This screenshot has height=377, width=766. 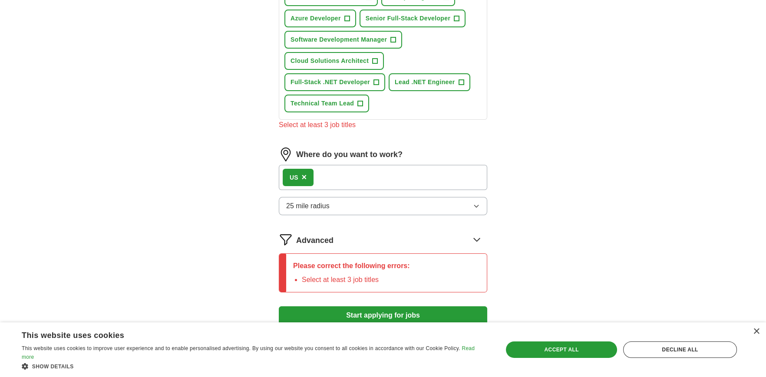 What do you see at coordinates (408, 18) in the screenshot?
I see `span: Senior Full-Stack Developer` at bounding box center [408, 18].